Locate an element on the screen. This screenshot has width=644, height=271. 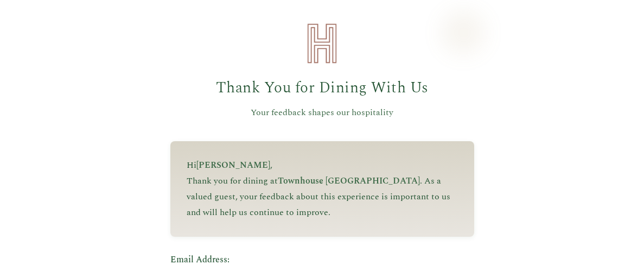
label: Email Address: is located at coordinates (322, 260).